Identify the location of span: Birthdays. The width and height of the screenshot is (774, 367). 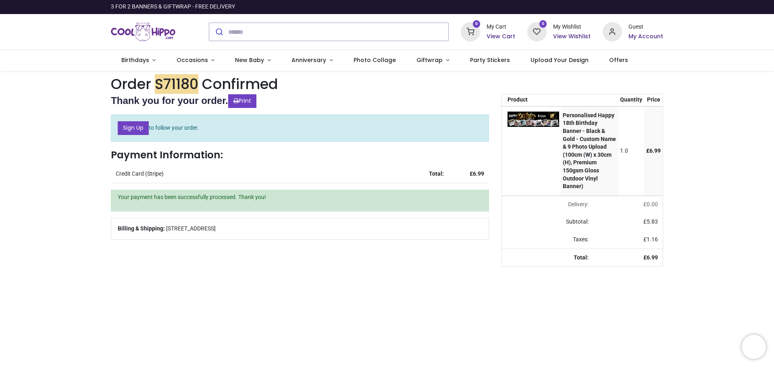
(135, 60).